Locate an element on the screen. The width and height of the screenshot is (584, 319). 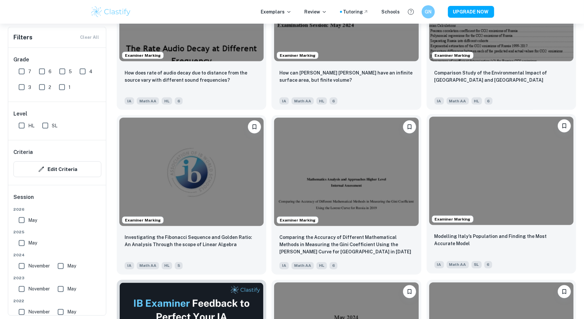
span: 3 is located at coordinates (30, 87).